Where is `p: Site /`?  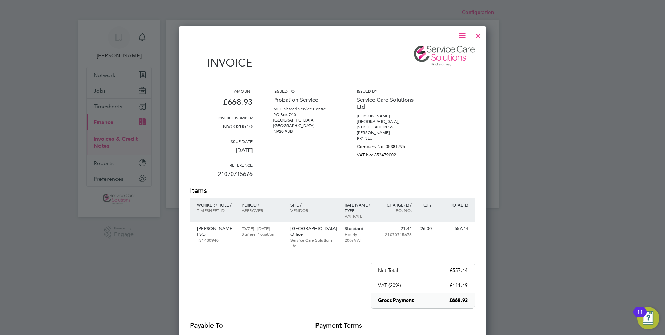 p: Site / is located at coordinates (314, 205).